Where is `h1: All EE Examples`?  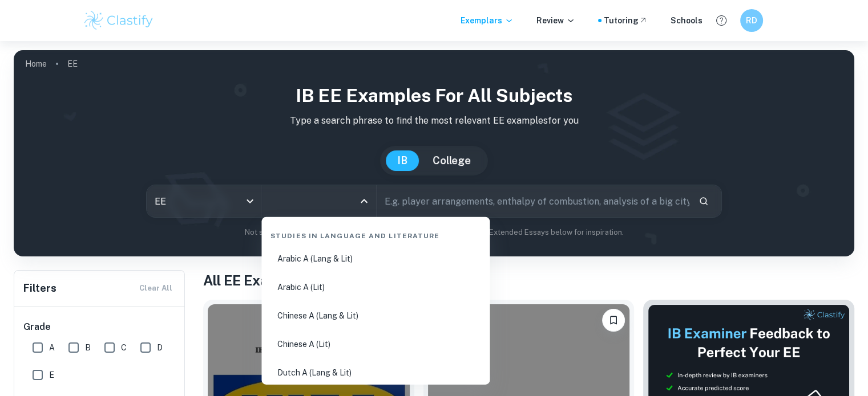
h1: All EE Examples is located at coordinates (529, 280).